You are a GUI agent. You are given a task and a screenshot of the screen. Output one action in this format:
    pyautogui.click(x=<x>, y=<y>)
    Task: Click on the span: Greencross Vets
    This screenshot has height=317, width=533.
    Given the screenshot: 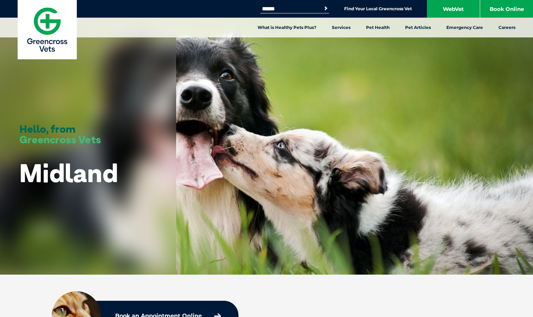 What is the action you would take?
    pyautogui.click(x=60, y=139)
    